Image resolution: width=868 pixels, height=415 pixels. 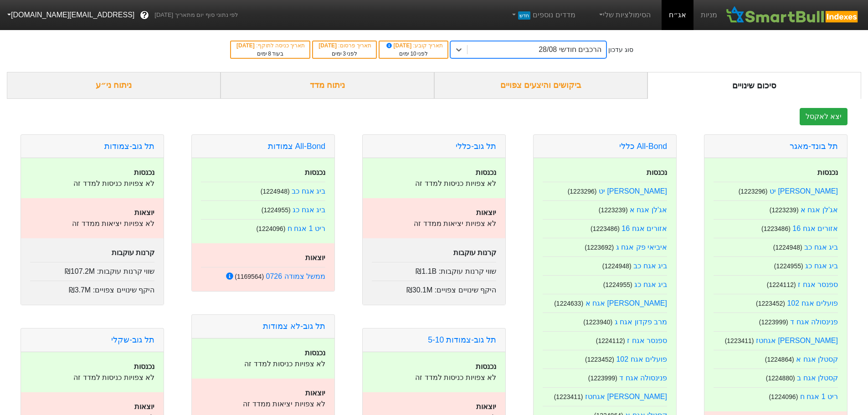 I want to click on div: ניתוח ני״ע, so click(x=114, y=85).